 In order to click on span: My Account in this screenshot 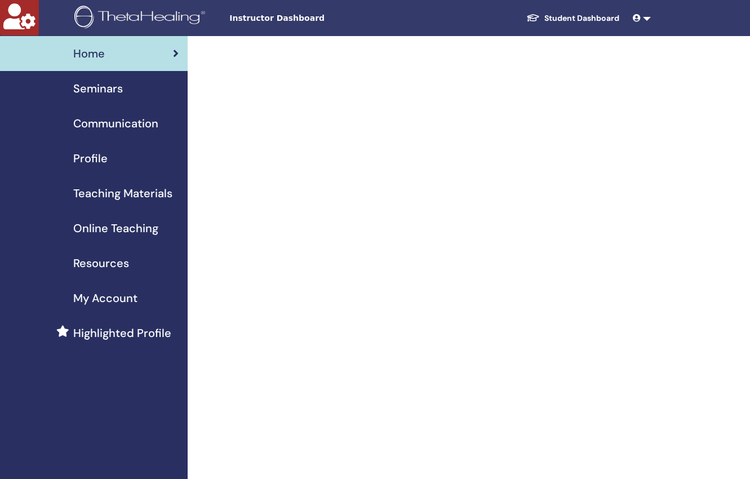, I will do `click(105, 298)`.